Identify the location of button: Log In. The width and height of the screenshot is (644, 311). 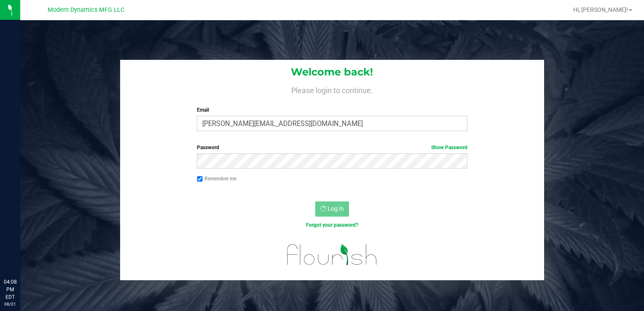
(332, 209).